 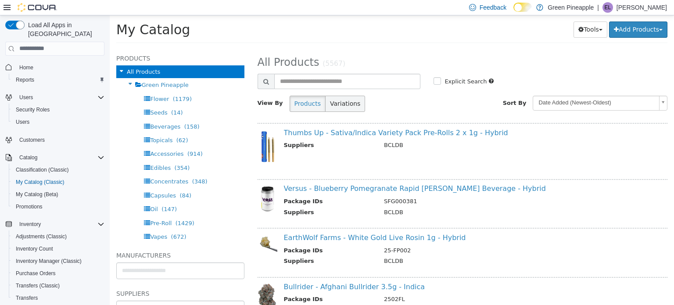 I want to click on label: Explicit Search, so click(x=355, y=66).